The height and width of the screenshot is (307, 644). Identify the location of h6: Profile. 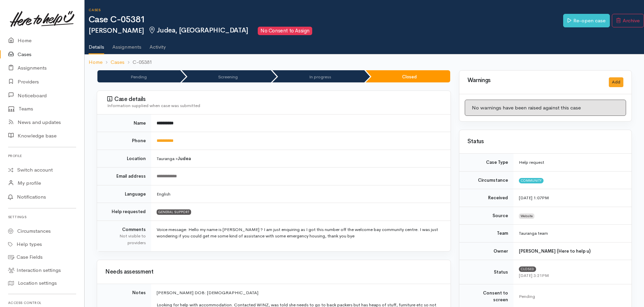
(42, 156).